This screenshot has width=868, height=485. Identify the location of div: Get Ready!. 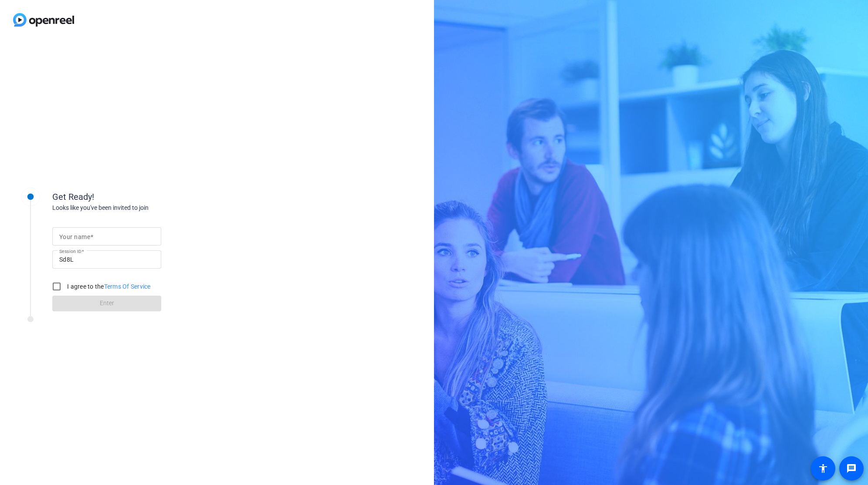
(140, 197).